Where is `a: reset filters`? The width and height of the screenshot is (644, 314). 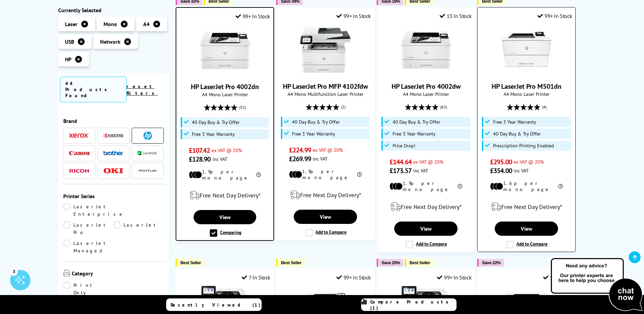
a: reset filters is located at coordinates (142, 90).